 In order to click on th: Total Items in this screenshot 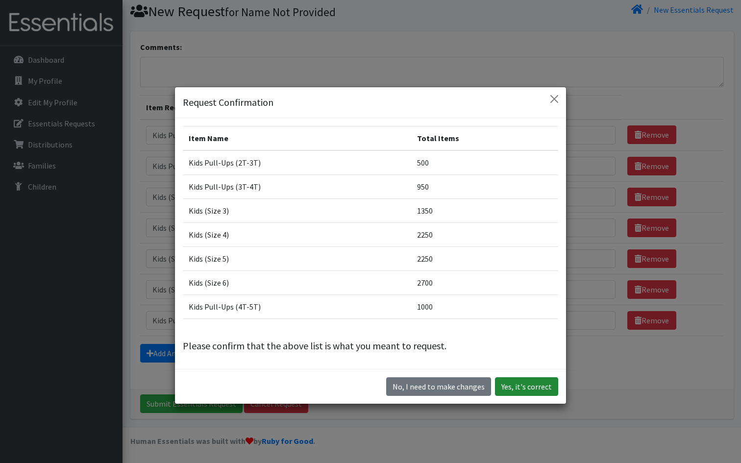, I will do `click(485, 138)`.